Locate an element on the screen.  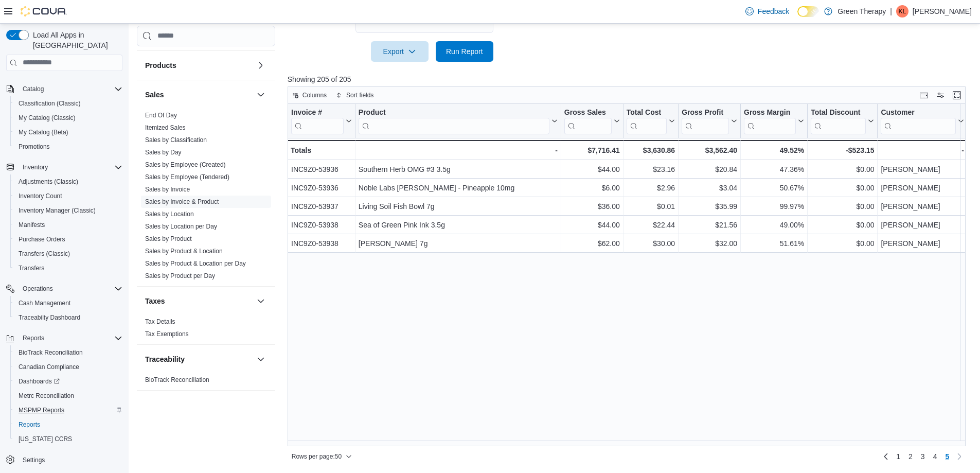
h3: Traceability is located at coordinates (164, 360).